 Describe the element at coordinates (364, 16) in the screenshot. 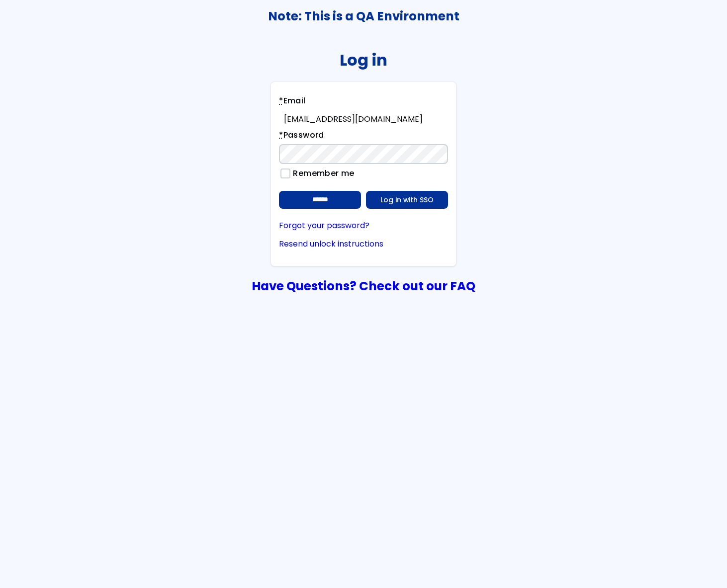

I see `h3: Note: This is a QA Environment` at that location.